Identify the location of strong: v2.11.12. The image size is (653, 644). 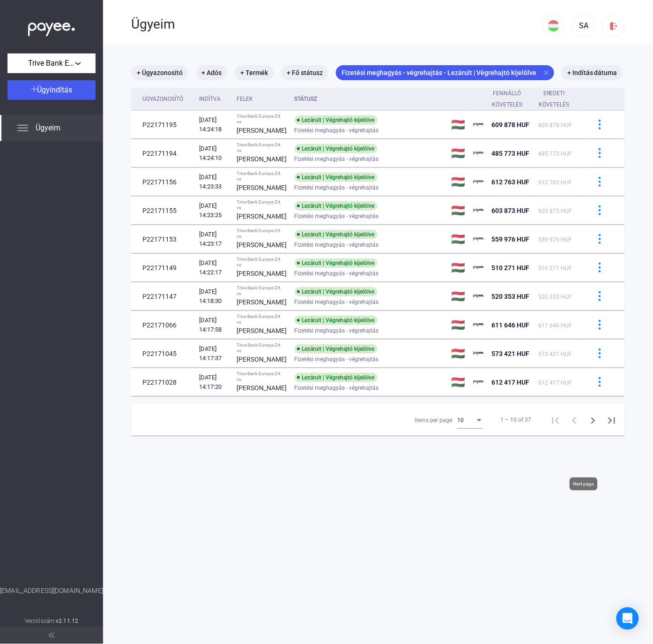
(67, 621).